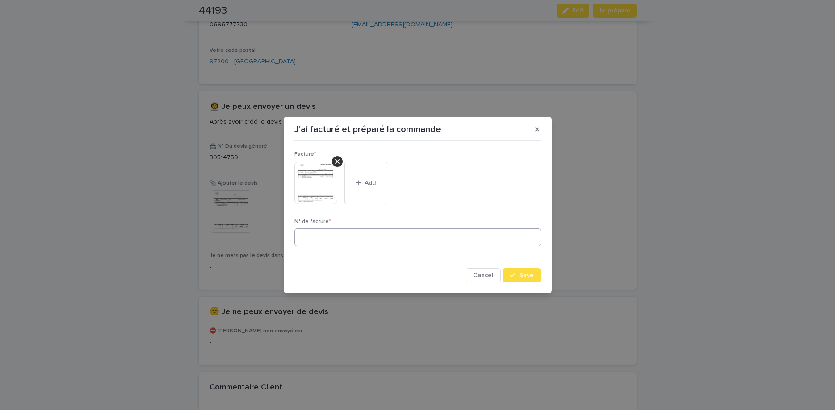  What do you see at coordinates (368, 130) in the screenshot?
I see `p: J'ai facturé et préparé la commande` at bounding box center [368, 130].